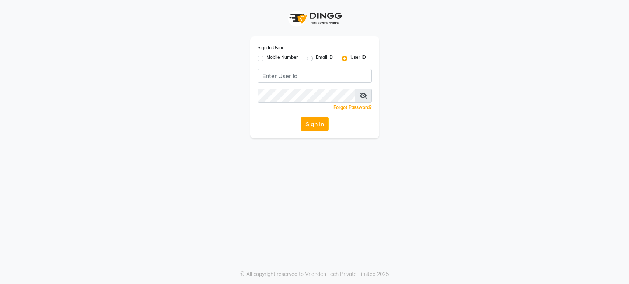 The image size is (629, 284). Describe the element at coordinates (324, 59) in the screenshot. I see `label: Email ID` at that location.